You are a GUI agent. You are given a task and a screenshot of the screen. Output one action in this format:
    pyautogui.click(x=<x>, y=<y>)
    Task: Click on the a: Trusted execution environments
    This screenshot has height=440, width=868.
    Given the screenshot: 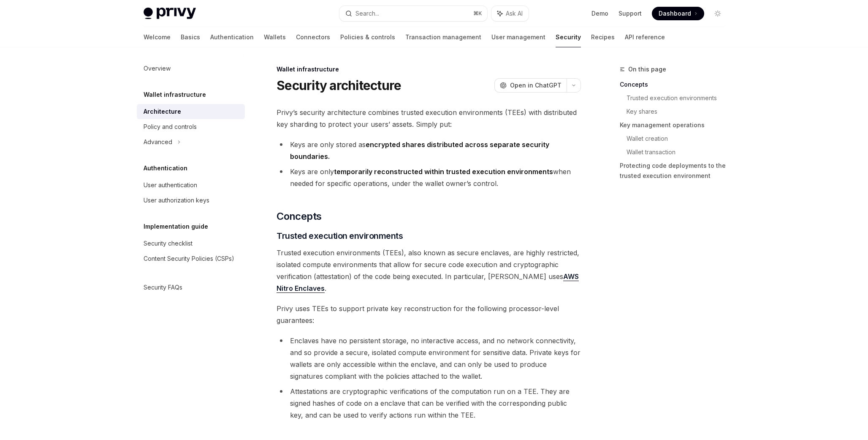 What is the action you would take?
    pyautogui.click(x=679, y=98)
    